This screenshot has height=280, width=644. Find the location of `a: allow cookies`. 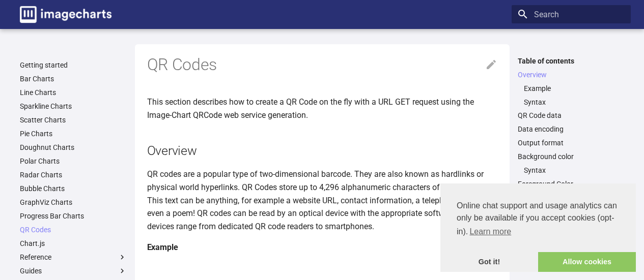

a: allow cookies is located at coordinates (587, 262).